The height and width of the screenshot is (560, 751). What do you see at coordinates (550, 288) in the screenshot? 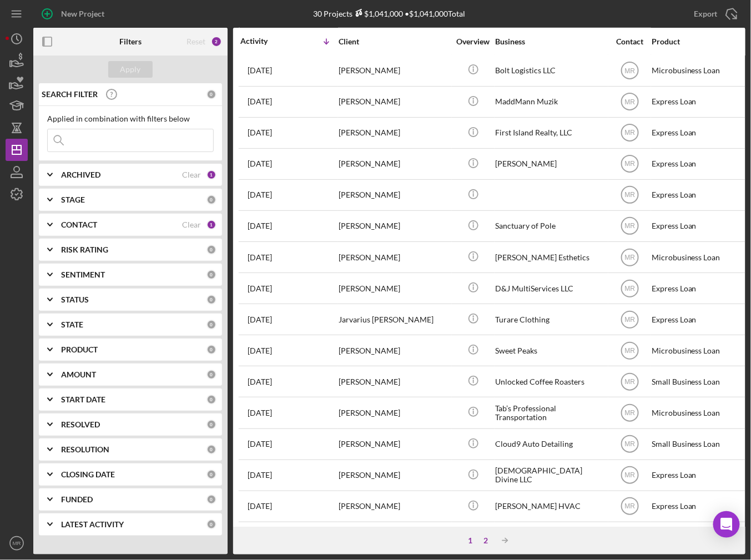
I see `div: D&J MultiServices LLC` at bounding box center [550, 288].